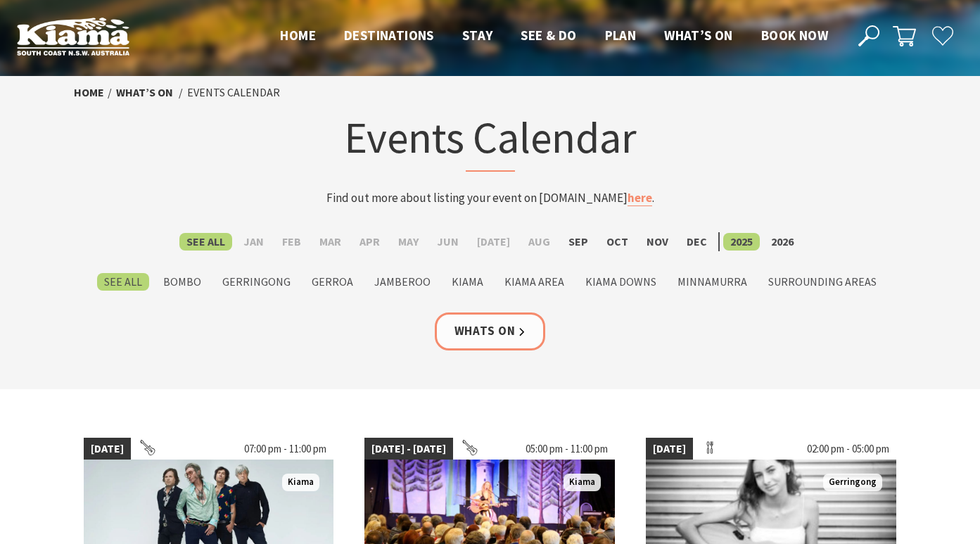 The width and height of the screenshot is (980, 544). I want to click on span: Destinations, so click(389, 35).